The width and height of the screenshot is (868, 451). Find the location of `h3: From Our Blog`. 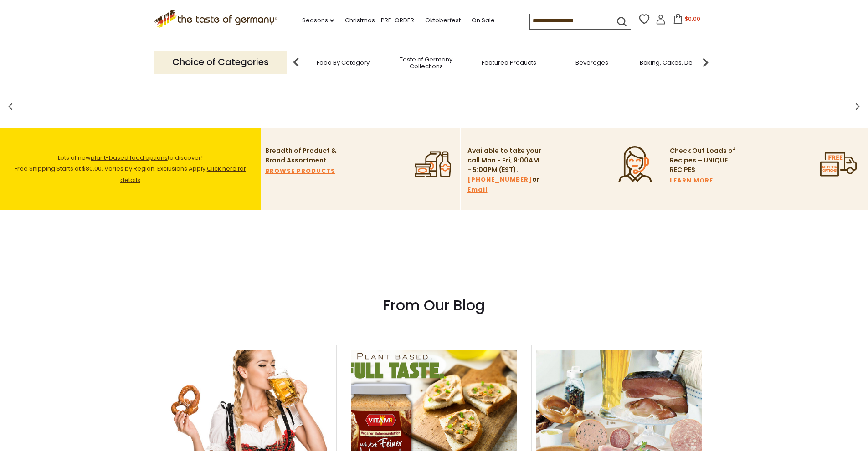

h3: From Our Blog is located at coordinates (434, 305).